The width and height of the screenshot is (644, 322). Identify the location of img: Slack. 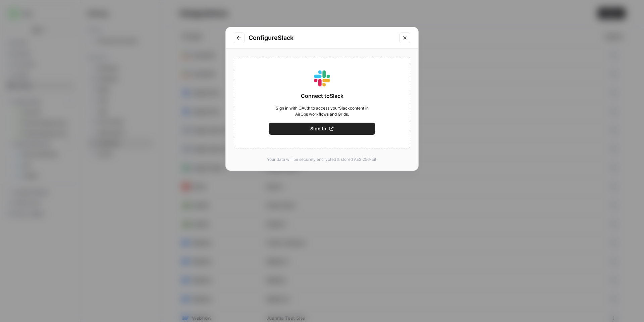
(322, 79).